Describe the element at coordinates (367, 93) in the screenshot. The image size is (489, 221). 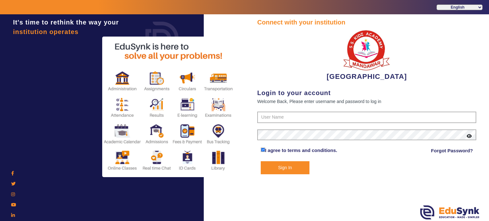
I see `div: Login to your account` at that location.